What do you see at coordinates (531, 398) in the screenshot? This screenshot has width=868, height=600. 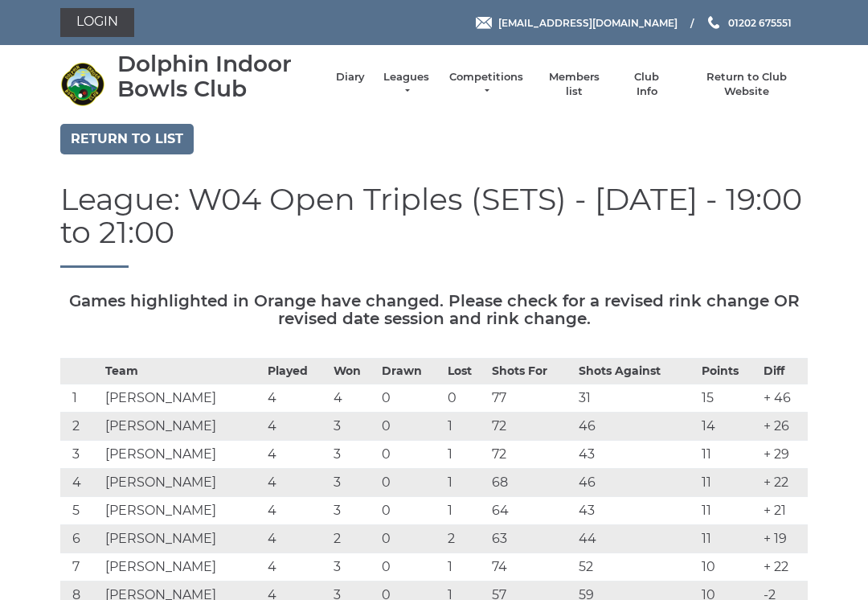 I see `td: 77` at bounding box center [531, 398].